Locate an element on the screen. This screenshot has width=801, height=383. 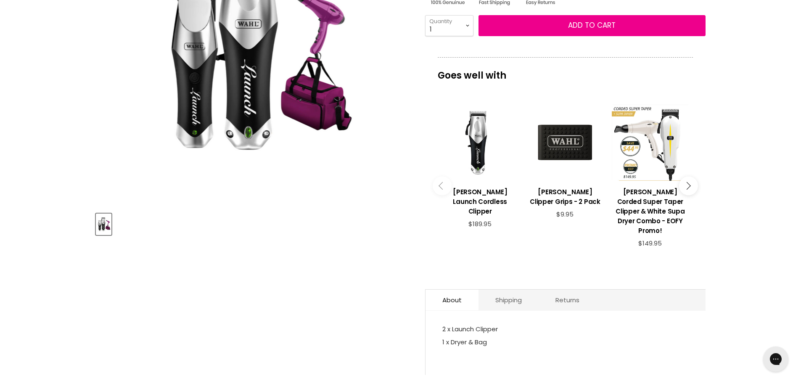
div: Product thumbnails is located at coordinates (253, 223).